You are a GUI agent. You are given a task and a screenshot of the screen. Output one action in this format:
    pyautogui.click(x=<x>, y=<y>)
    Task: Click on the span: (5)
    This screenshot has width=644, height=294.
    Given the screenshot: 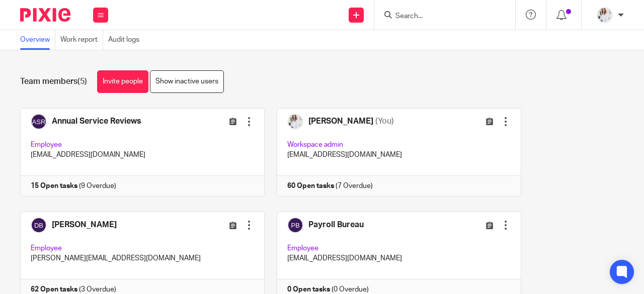 What is the action you would take?
    pyautogui.click(x=82, y=81)
    